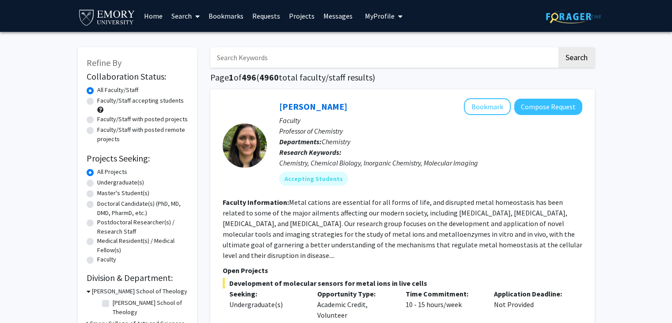 This screenshot has width=672, height=323. Describe the element at coordinates (256, 202) in the screenshot. I see `b: Faculty Information:` at that location.